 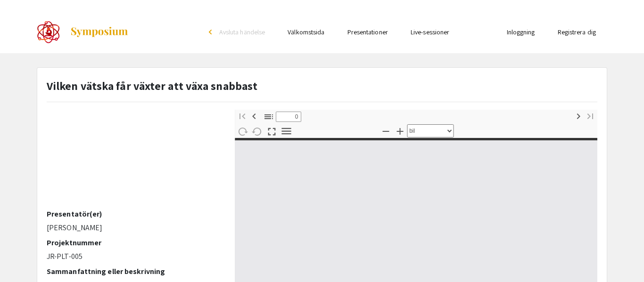 I want to click on button: Föregående sida, so click(x=254, y=115).